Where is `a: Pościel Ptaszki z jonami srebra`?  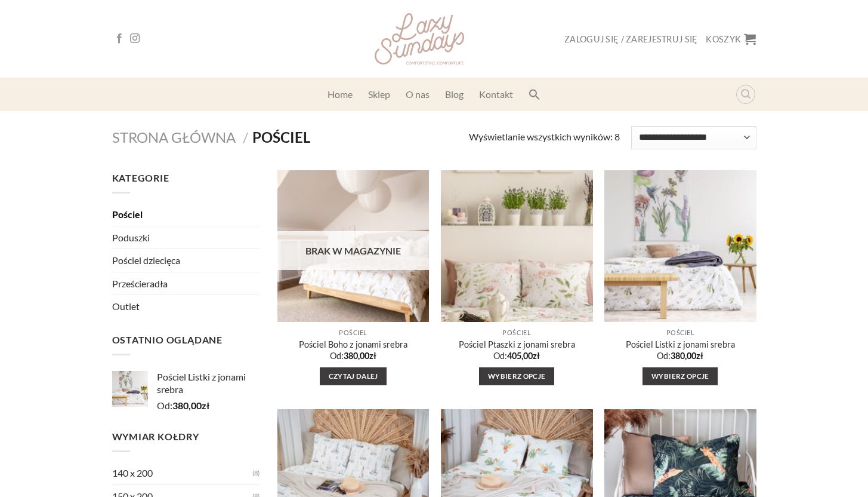 a: Pościel Ptaszki z jonami srebra is located at coordinates (517, 345).